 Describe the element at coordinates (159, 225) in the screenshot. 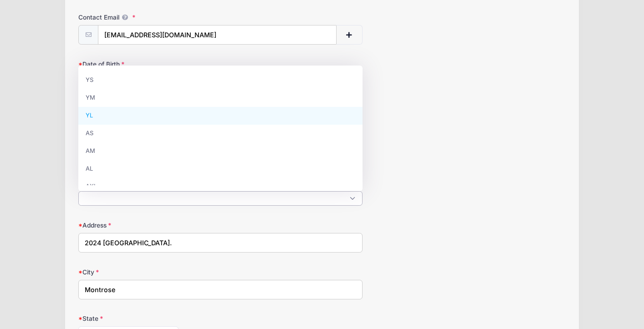

I see `label: Address` at that location.